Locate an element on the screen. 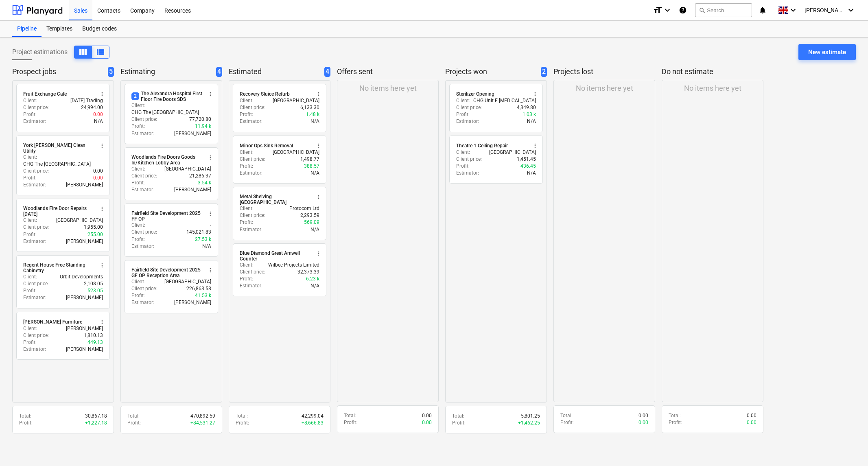 Image resolution: width=868 pixels, height=466 pixels. div: New estimate is located at coordinates (826, 52).